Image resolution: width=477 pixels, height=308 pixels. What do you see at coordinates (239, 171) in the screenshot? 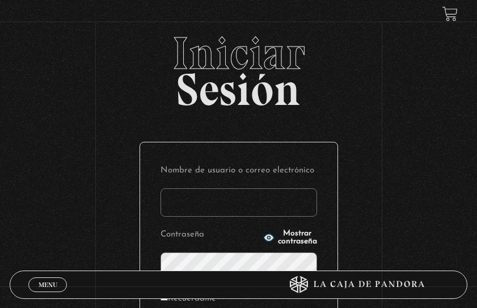
I see `label: Nombre de usuario o correo electrónico` at bounding box center [239, 171].